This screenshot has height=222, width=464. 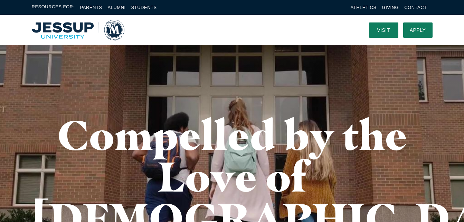 I want to click on a: Apply, so click(x=418, y=30).